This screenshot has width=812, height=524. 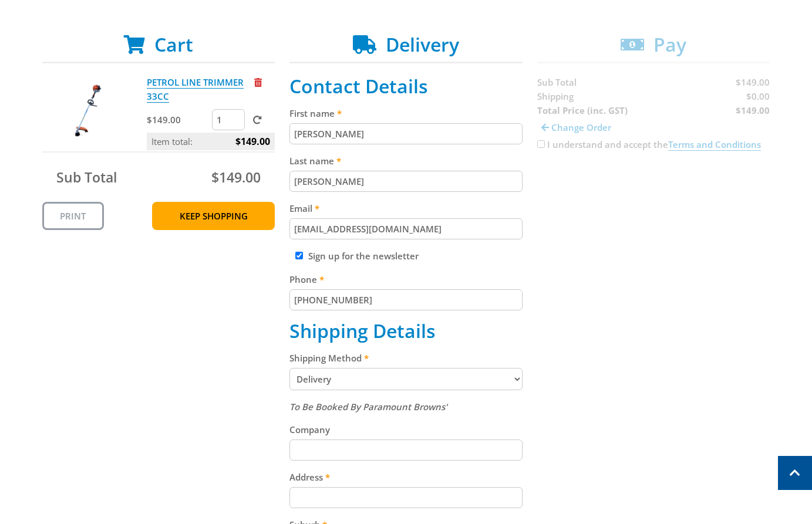 I want to click on a: Print, so click(x=72, y=216).